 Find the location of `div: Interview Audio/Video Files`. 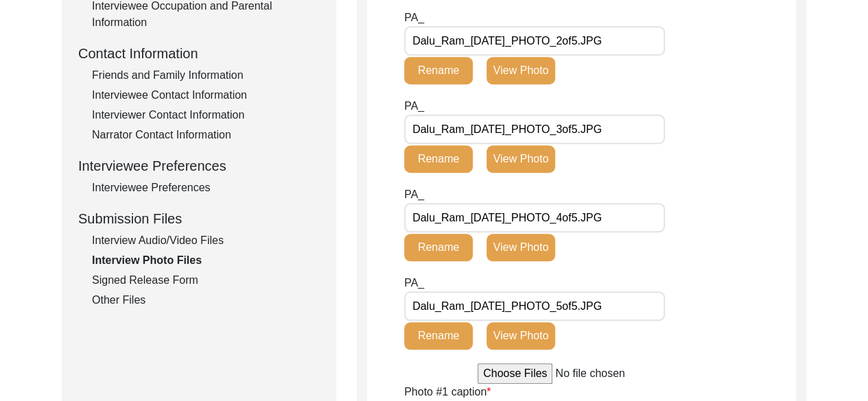

div: Interview Audio/Video Files is located at coordinates (206, 241).